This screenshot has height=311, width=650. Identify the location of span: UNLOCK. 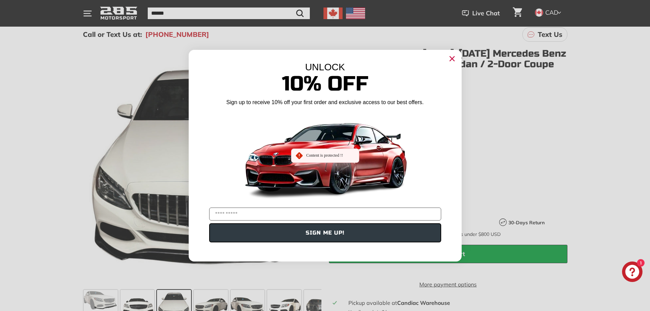
(325, 67).